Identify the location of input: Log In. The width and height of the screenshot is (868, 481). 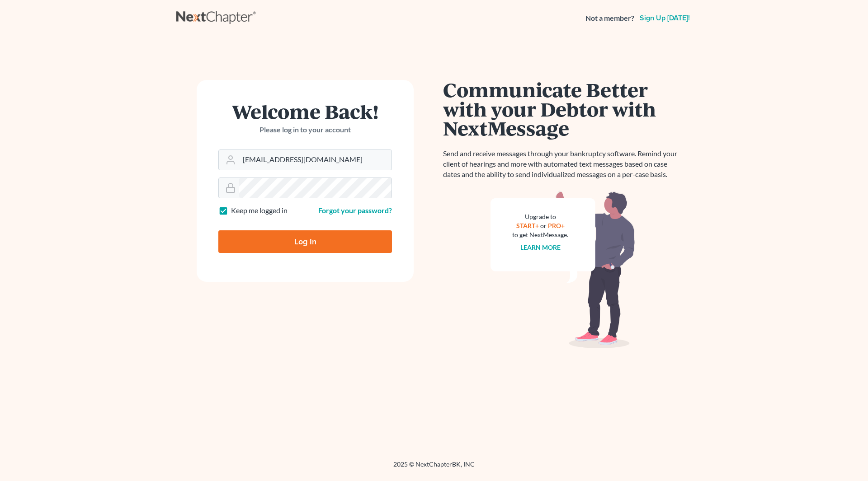
(305, 242).